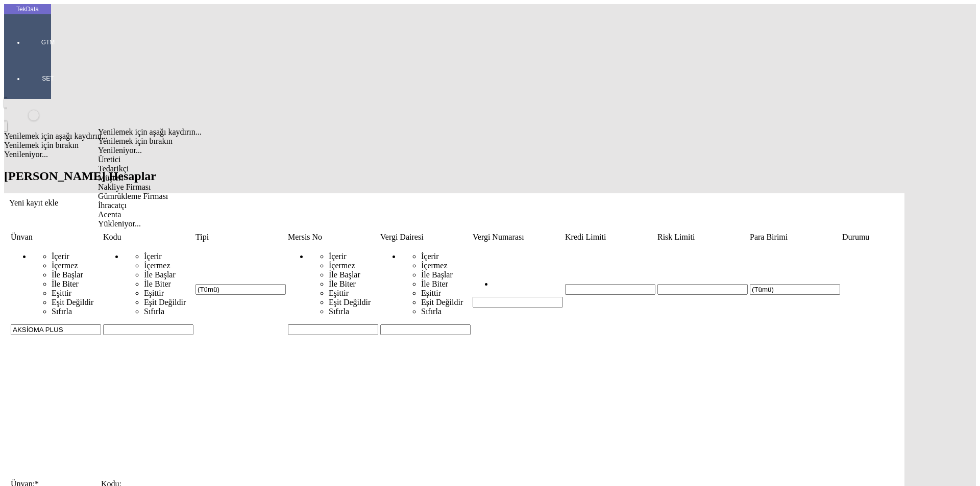 The image size is (980, 486). What do you see at coordinates (302, 215) in the screenshot?
I see `div: Acenta` at bounding box center [302, 215].